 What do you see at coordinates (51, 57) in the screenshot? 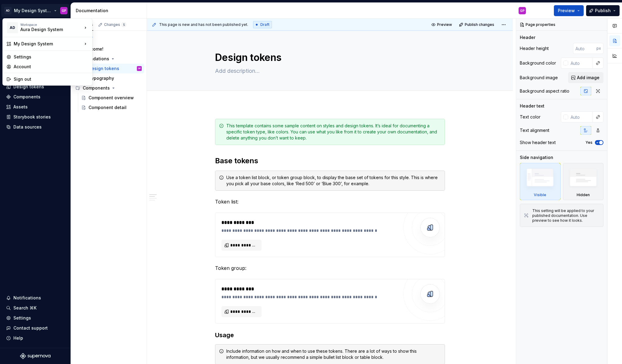
I see `div: Settings` at bounding box center [51, 57].